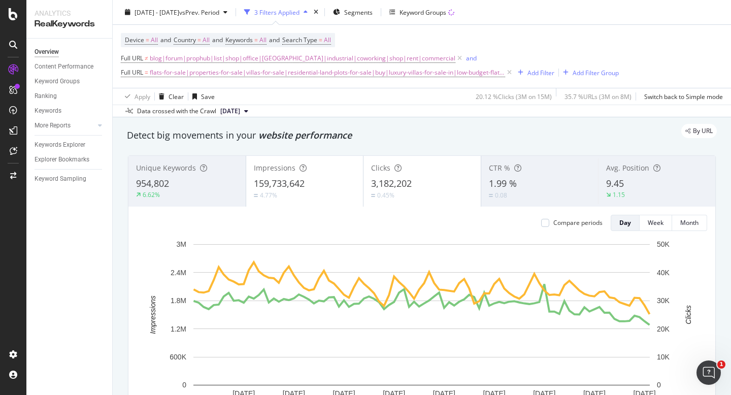 This screenshot has height=395, width=731. What do you see at coordinates (328, 73) in the screenshot?
I see `span: flats-for-sale|properties-for-sale|villas-for-sale|residential-land-plots-for-sale|buy|luxury-vil...` at bounding box center [328, 73].